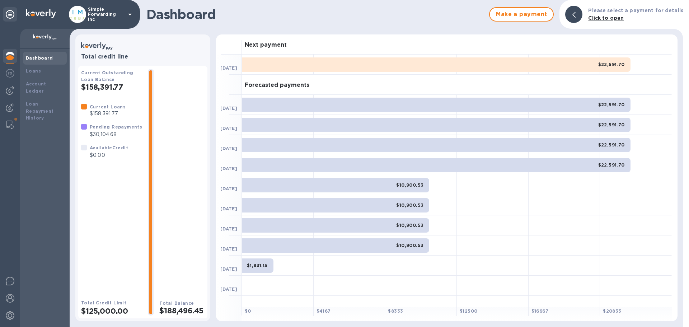 The width and height of the screenshot is (689, 327). What do you see at coordinates (116, 134) in the screenshot?
I see `p: $30,104.68` at bounding box center [116, 134].